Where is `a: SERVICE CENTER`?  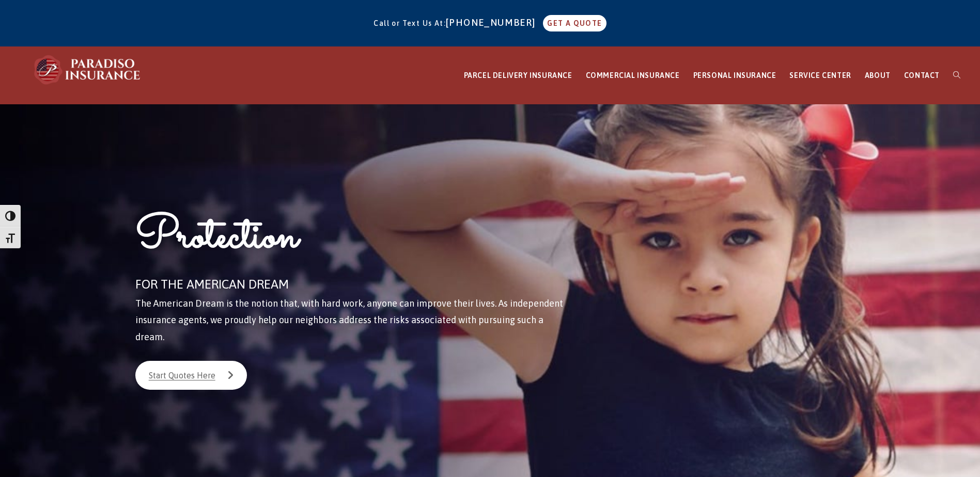 a: SERVICE CENTER is located at coordinates (819, 75).